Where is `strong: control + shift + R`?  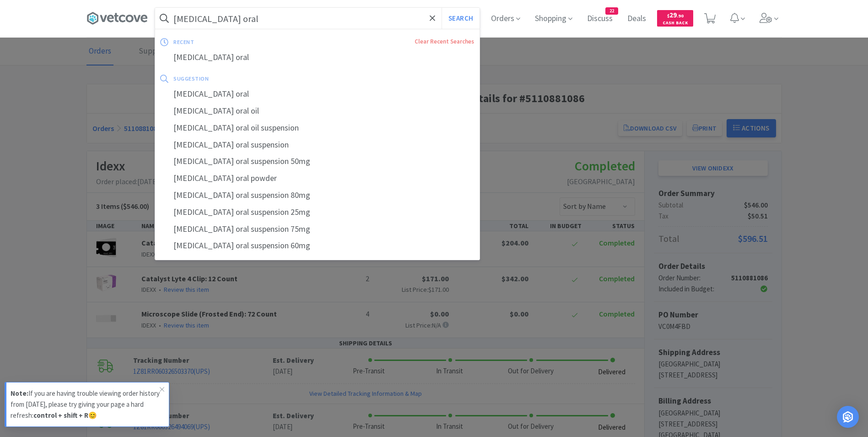 strong: control + shift + R is located at coordinates (61, 415).